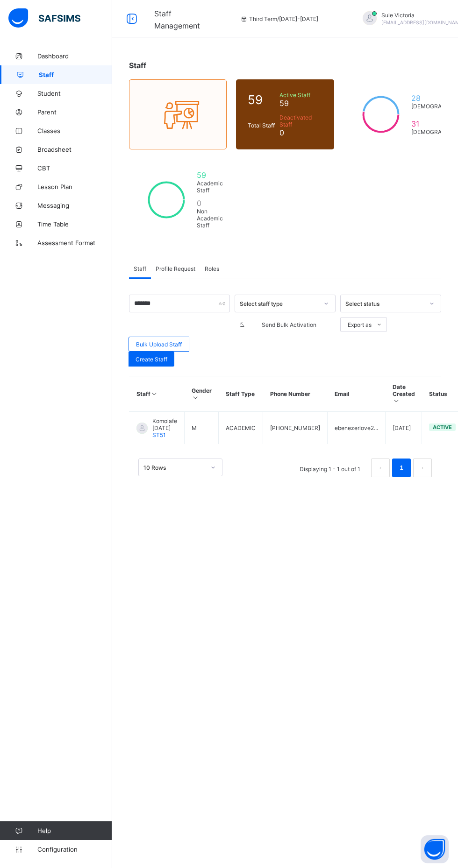 The height and width of the screenshot is (868, 458). I want to click on th: Staff Type, so click(241, 394).